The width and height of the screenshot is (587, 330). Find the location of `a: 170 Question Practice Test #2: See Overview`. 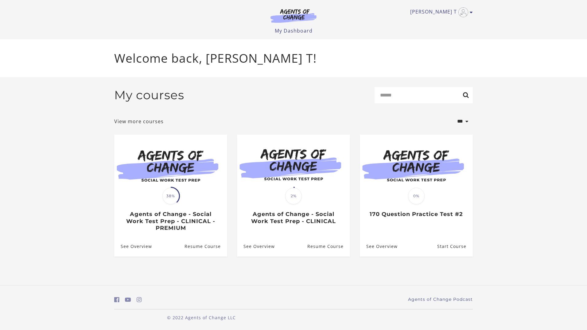

a: 170 Question Practice Test #2: See Overview is located at coordinates (379, 246).